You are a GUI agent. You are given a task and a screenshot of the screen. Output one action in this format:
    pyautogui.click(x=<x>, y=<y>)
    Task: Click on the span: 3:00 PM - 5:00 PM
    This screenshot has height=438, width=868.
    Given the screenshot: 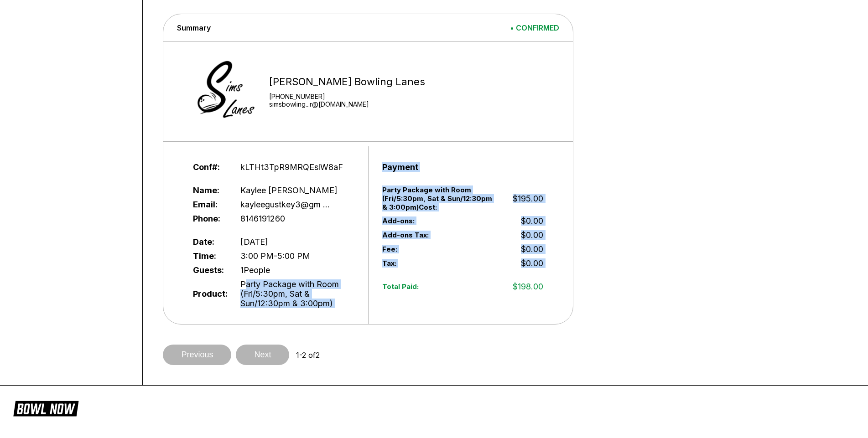 What is the action you would take?
    pyautogui.click(x=275, y=256)
    